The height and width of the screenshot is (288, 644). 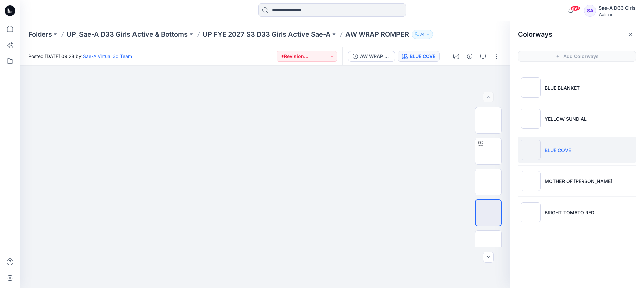 I want to click on h2: Colorways, so click(x=535, y=34).